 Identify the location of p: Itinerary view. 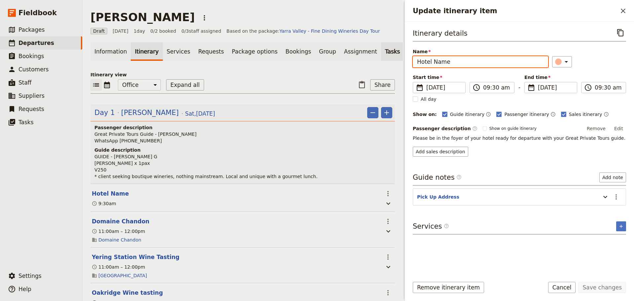
(243, 75).